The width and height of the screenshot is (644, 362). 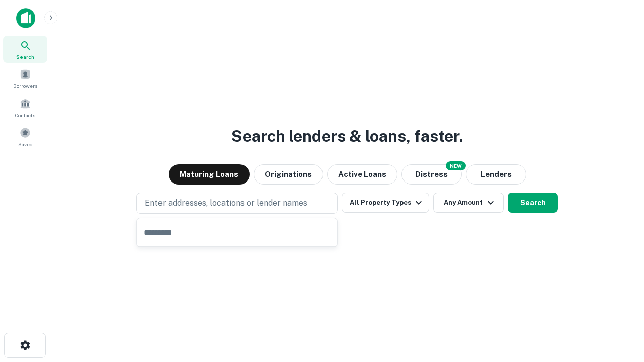 What do you see at coordinates (25, 57) in the screenshot?
I see `span: Search` at bounding box center [25, 57].